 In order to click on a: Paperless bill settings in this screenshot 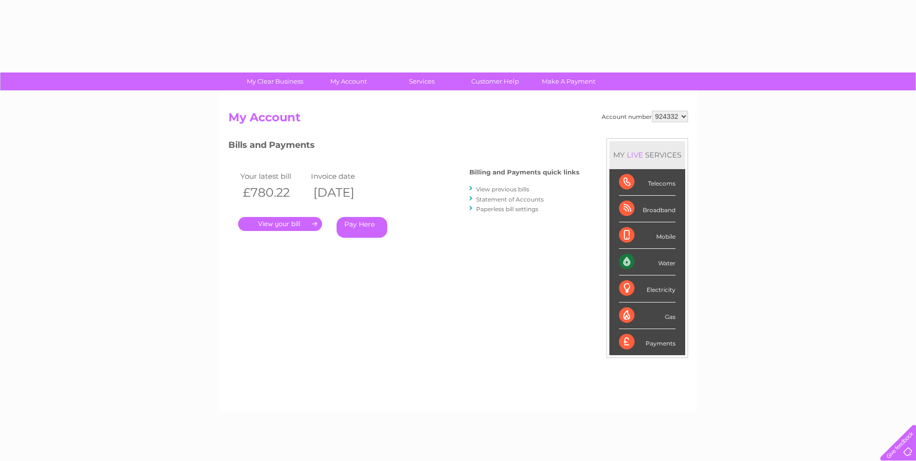, I will do `click(507, 209)`.